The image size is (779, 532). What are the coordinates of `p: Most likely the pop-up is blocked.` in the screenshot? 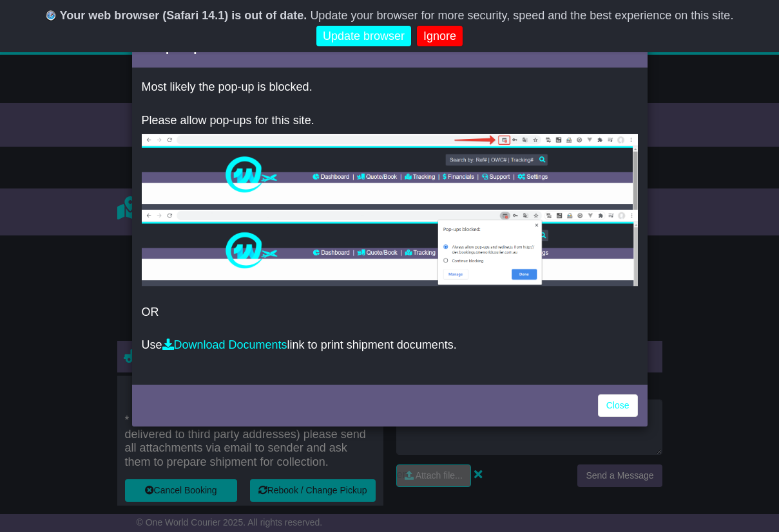 It's located at (390, 88).